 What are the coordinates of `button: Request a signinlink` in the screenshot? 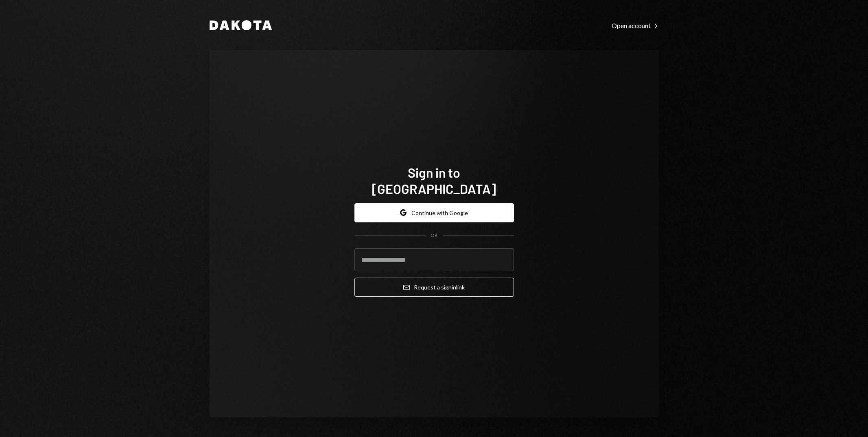 It's located at (434, 287).